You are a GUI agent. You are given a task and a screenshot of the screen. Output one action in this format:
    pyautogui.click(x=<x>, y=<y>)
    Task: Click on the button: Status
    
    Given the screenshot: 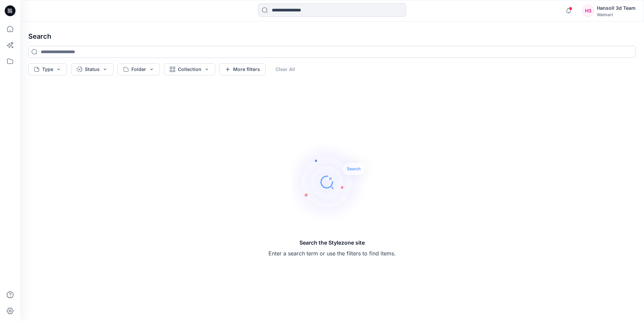 What is the action you would take?
    pyautogui.click(x=92, y=69)
    